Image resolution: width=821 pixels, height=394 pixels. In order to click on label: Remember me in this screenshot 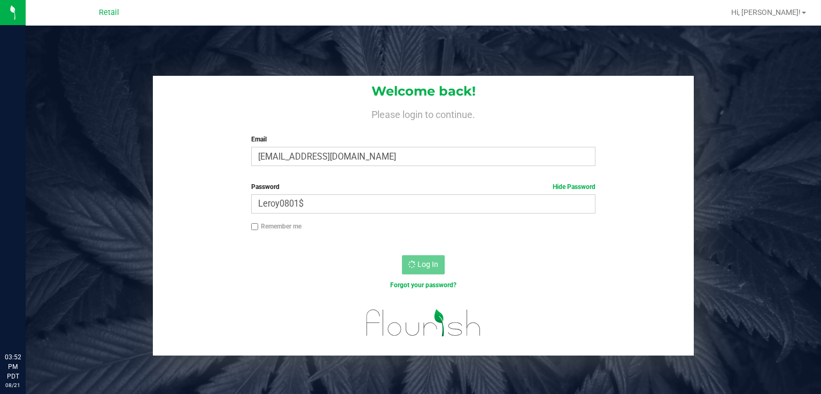, I will do `click(276, 227)`.